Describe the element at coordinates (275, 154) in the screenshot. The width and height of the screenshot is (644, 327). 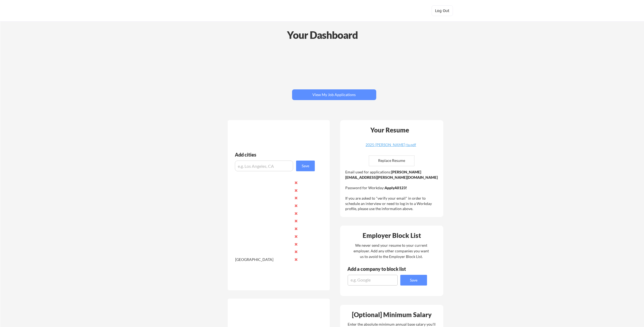
I see `div: Add cities` at that location.